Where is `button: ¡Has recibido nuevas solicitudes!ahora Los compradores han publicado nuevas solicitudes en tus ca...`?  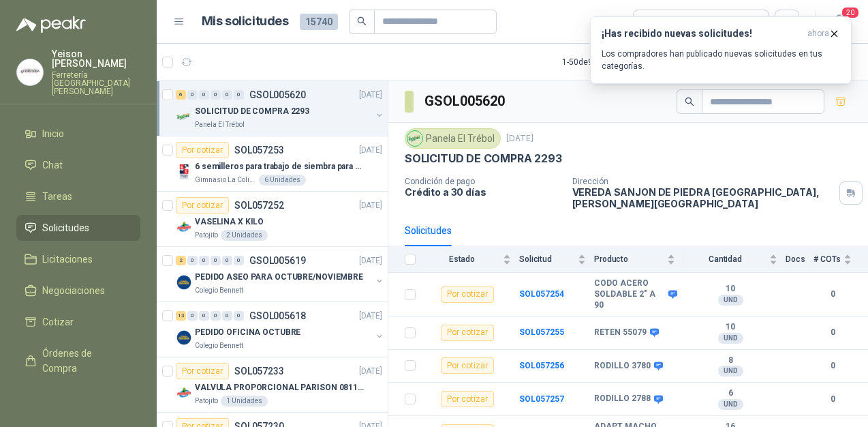 button: ¡Has recibido nuevas solicitudes!ahora Los compradores han publicado nuevas solicitudes en tus ca... is located at coordinates (721, 50).